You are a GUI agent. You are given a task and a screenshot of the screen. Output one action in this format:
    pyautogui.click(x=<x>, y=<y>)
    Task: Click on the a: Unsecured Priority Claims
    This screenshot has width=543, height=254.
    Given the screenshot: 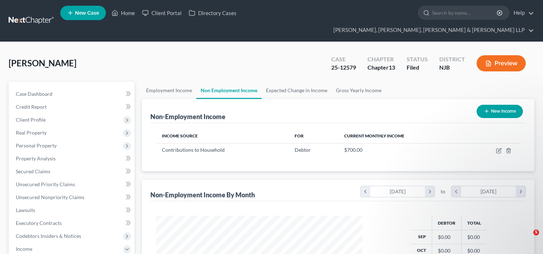 What is the action you would take?
    pyautogui.click(x=72, y=184)
    